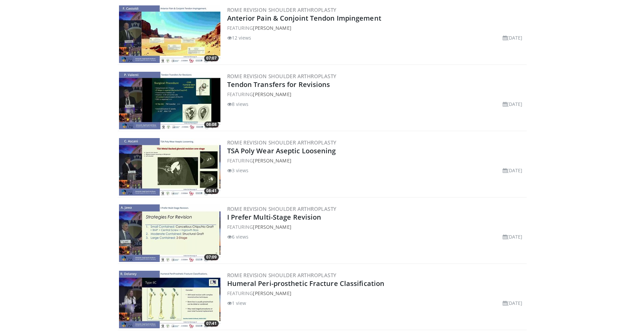  I want to click on a: Humeral Peri-prosthetic Fracture Classification, so click(306, 283).